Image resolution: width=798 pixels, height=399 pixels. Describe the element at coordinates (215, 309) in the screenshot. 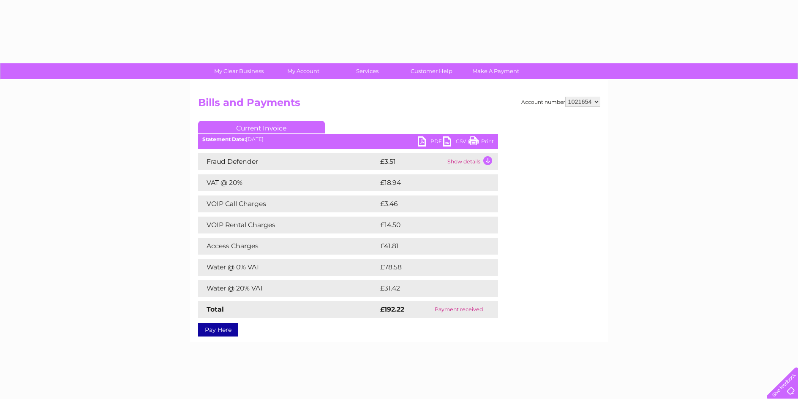

I see `strong: Total` at that location.